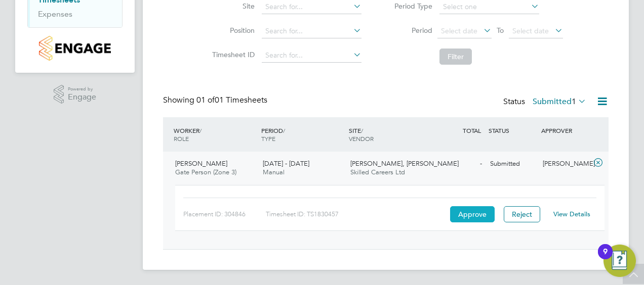 Image resolution: width=644 pixels, height=285 pixels. I want to click on span: VENDOR, so click(361, 138).